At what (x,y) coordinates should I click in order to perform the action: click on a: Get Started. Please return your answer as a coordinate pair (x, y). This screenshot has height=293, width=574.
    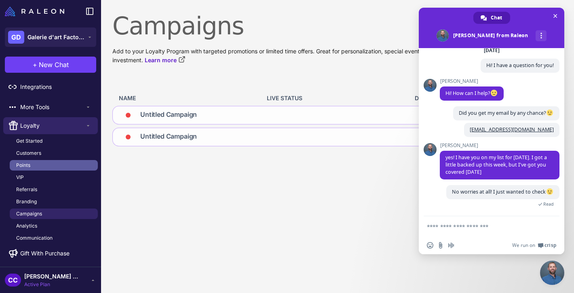
    Looking at the image, I should click on (54, 141).